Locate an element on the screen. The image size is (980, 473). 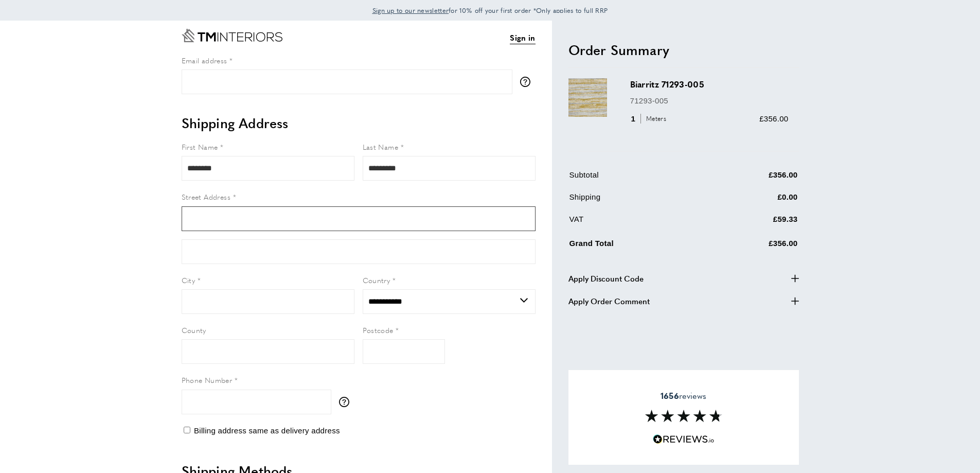
span: for 10% off your first order *Only applies to full RRP is located at coordinates (491, 11).